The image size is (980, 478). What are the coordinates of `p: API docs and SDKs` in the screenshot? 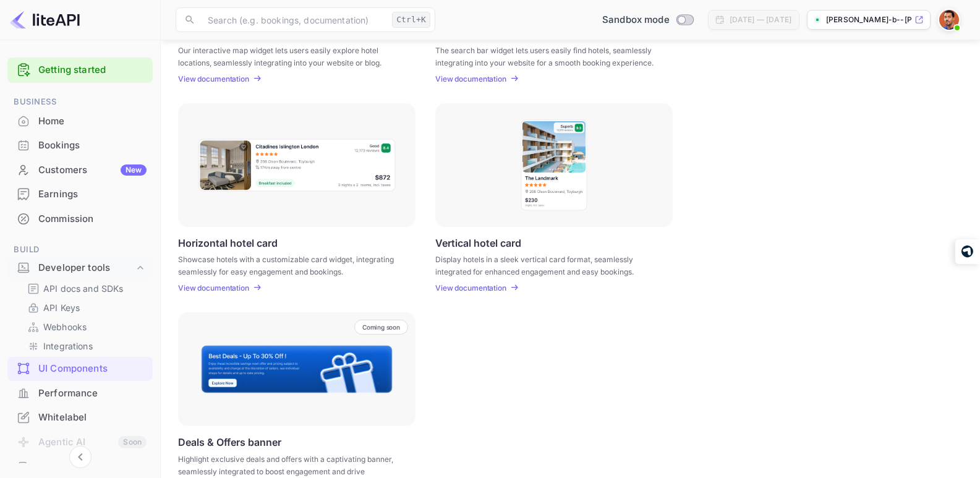 It's located at (83, 288).